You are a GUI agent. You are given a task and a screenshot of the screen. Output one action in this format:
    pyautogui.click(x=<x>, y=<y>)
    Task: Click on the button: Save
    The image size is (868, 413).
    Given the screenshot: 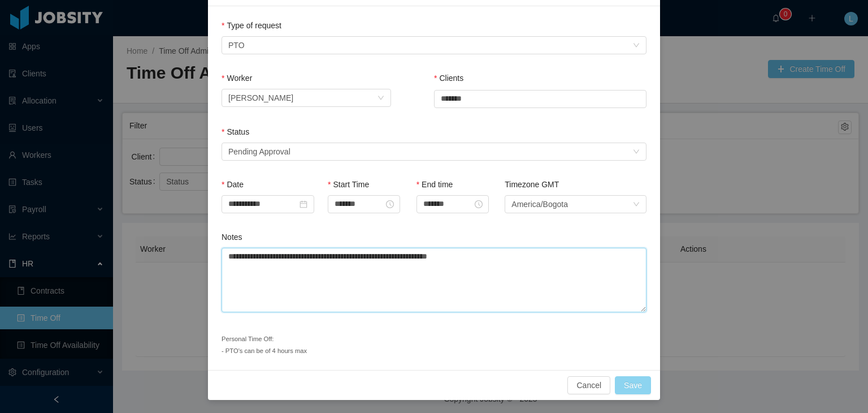 What is the action you would take?
    pyautogui.click(x=633, y=385)
    